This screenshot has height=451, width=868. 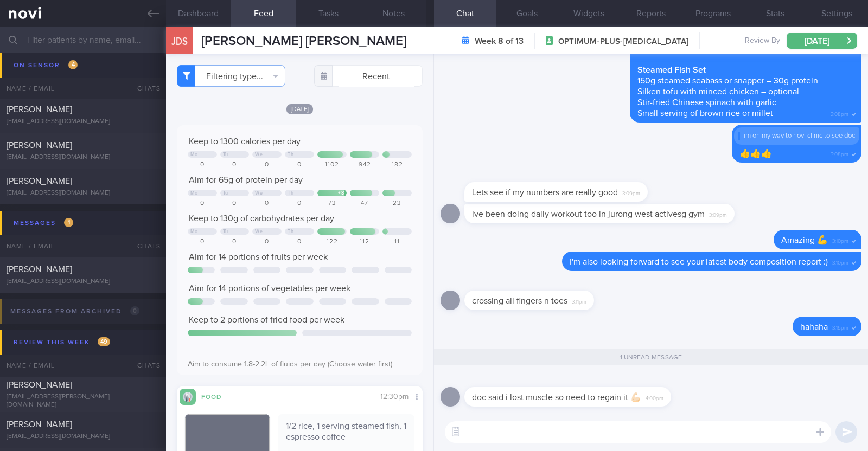 What do you see at coordinates (245, 141) in the screenshot?
I see `span: Keep to 1300 calories per day` at bounding box center [245, 141].